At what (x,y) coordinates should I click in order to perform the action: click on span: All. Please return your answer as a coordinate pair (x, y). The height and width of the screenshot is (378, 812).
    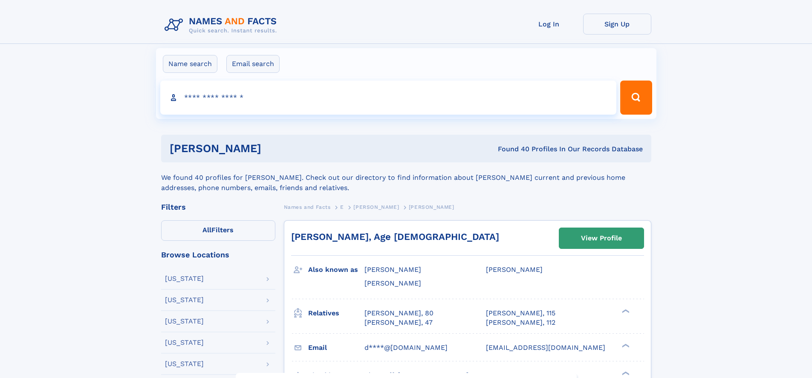
    Looking at the image, I should click on (207, 230).